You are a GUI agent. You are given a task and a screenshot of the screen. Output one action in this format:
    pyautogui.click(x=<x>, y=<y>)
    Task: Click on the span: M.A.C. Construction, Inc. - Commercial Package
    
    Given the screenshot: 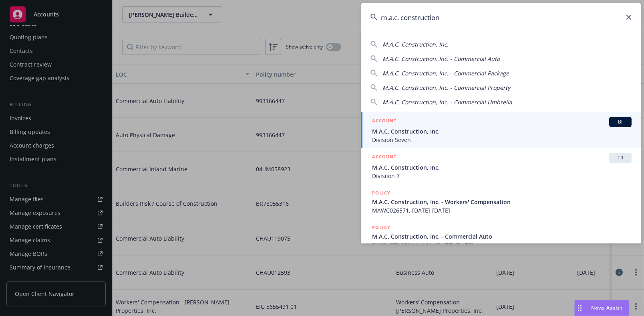 What is the action you would take?
    pyautogui.click(x=446, y=73)
    